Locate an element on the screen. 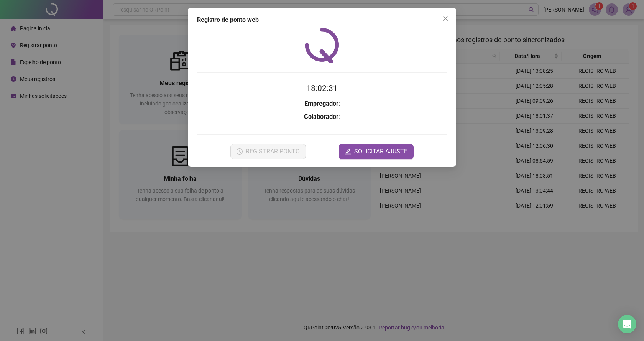 The image size is (644, 341). span: SOLICITAR AJUSTE is located at coordinates (381, 152).